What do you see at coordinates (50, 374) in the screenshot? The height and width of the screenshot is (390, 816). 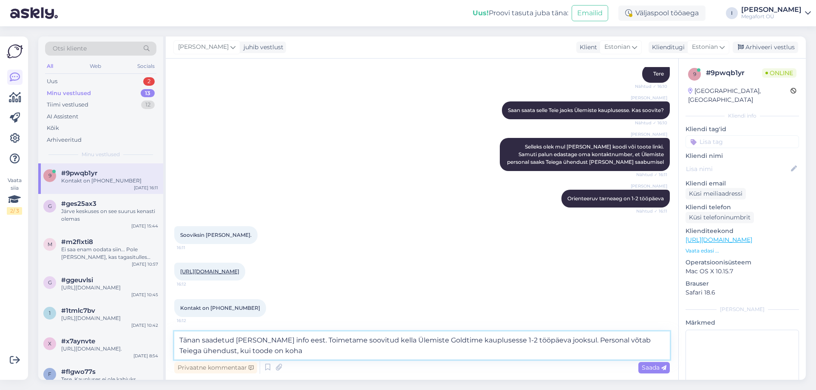 I see `span: f` at bounding box center [50, 374].